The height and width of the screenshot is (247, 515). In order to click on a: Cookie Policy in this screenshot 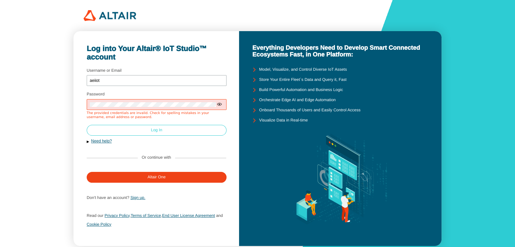, I will do `click(99, 224)`.